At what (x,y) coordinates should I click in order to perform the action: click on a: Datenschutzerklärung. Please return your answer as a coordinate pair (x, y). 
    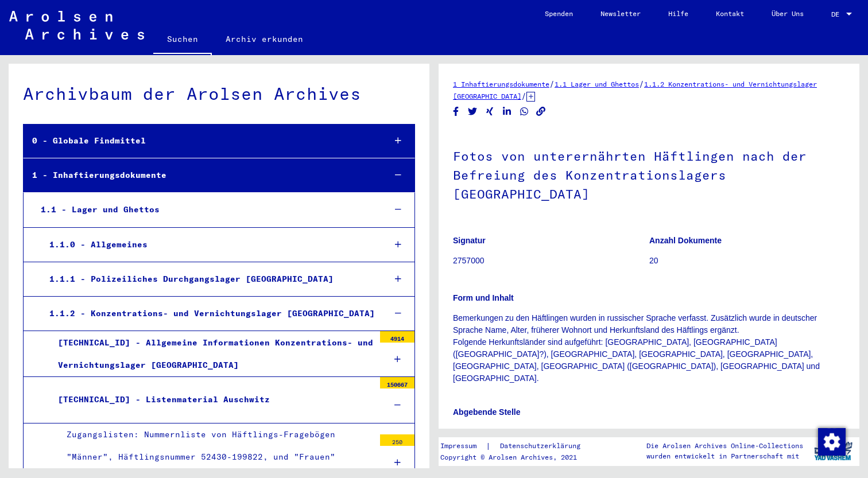
    Looking at the image, I should click on (542, 445).